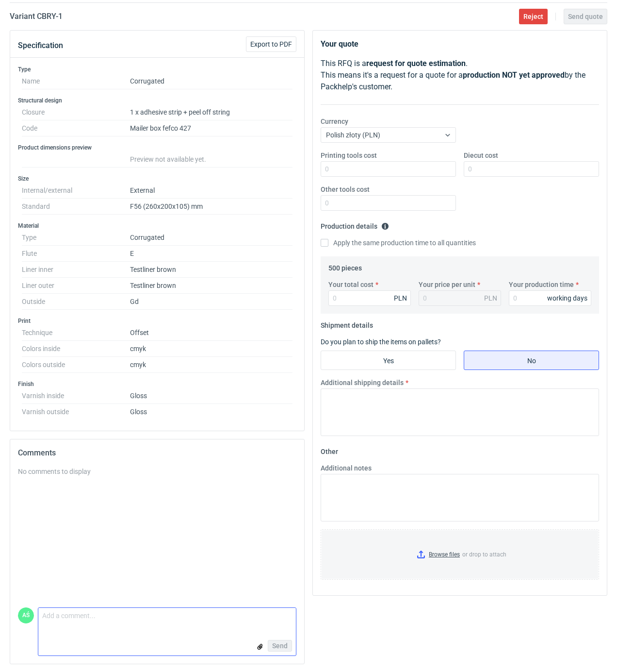 The image size is (617, 672). What do you see at coordinates (340, 44) in the screenshot?
I see `strong: Your quote` at bounding box center [340, 44].